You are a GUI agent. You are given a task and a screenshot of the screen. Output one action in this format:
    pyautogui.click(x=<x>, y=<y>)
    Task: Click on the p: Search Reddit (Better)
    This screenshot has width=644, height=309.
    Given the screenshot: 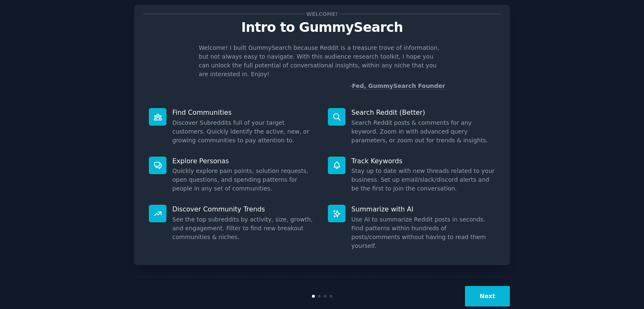 What is the action you would take?
    pyautogui.click(x=423, y=112)
    